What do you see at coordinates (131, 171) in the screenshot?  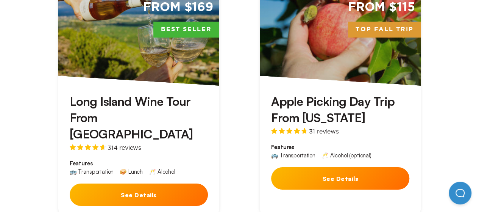 I see `div: 🥪 Lunch` at bounding box center [131, 171].